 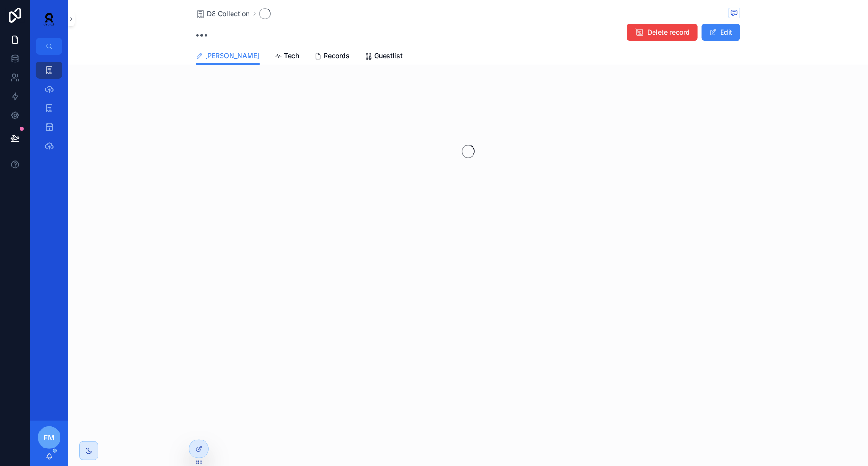 I want to click on span: Delete record, so click(x=669, y=32).